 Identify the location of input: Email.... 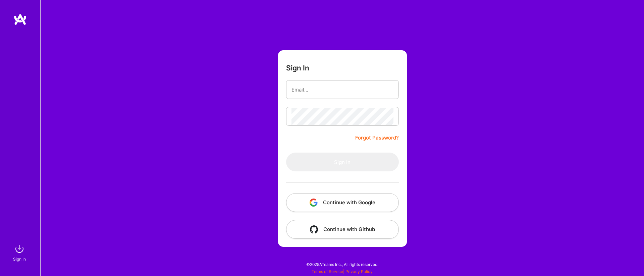
(342, 89).